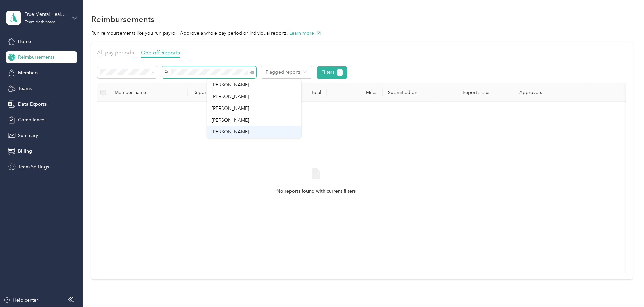 This screenshot has height=307, width=644. What do you see at coordinates (123, 19) in the screenshot?
I see `h1: Reimbursements` at bounding box center [123, 19].